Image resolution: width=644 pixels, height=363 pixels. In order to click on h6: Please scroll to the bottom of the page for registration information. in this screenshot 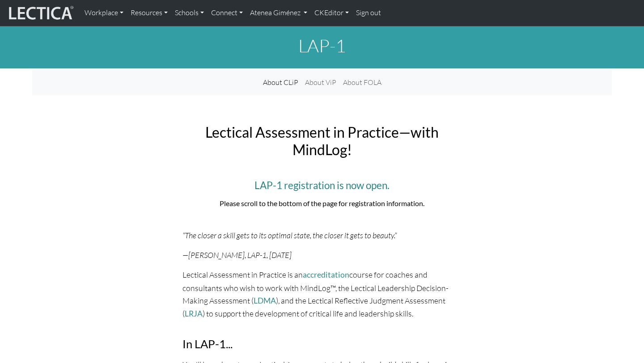, I will do `click(322, 203)`.